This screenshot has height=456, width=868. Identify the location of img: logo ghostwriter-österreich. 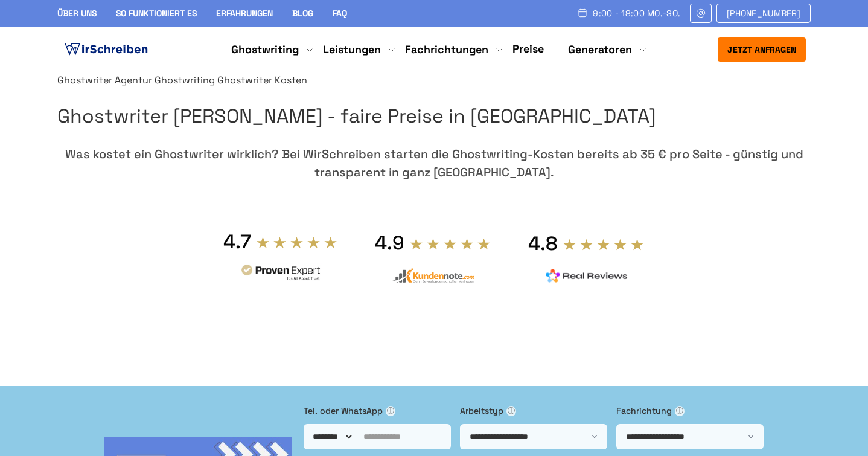
(106, 50).